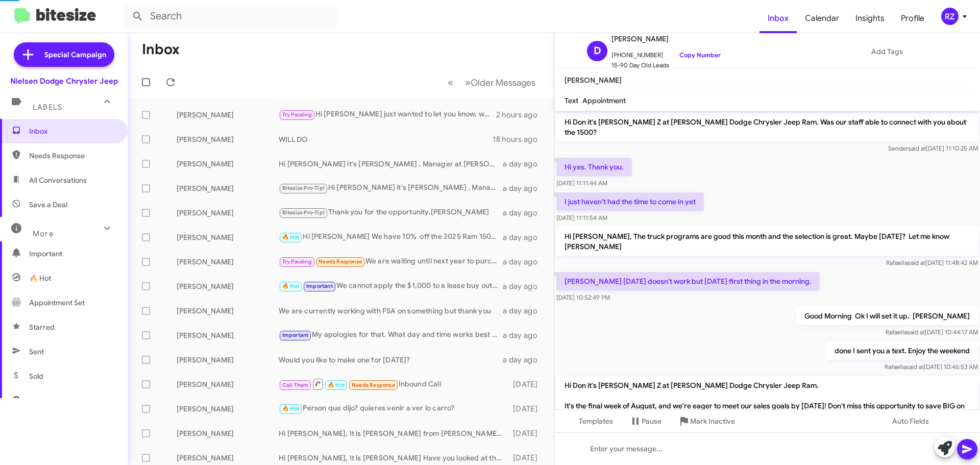 This screenshot has height=465, width=980. What do you see at coordinates (870, 18) in the screenshot?
I see `span: Insights` at bounding box center [870, 18].